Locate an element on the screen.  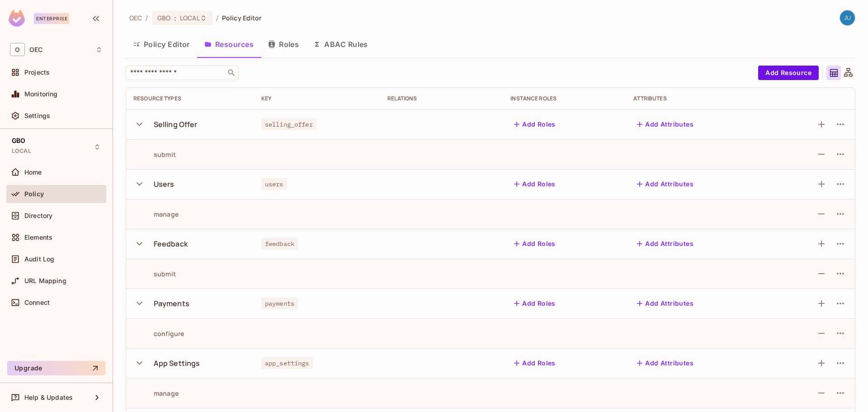
div: Instance roles is located at coordinates (565, 99).